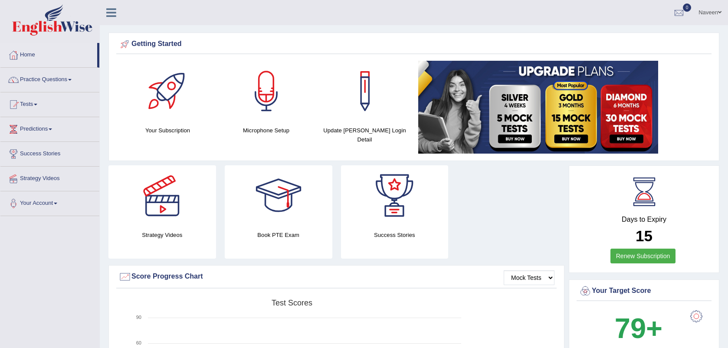 Image resolution: width=728 pixels, height=348 pixels. Describe the element at coordinates (414, 44) in the screenshot. I see `div: Getting Started` at that location.